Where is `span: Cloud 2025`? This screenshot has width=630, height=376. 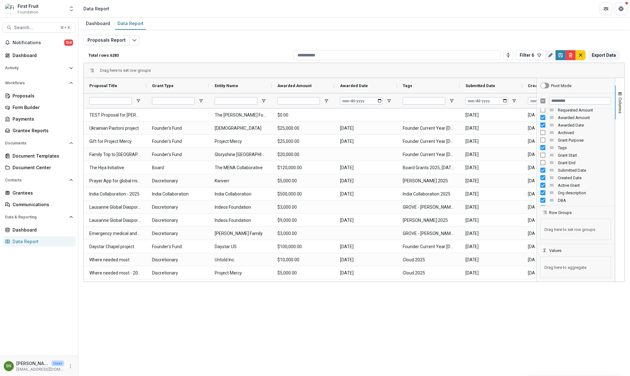
span: Cloud 2025 is located at coordinates (429, 260).